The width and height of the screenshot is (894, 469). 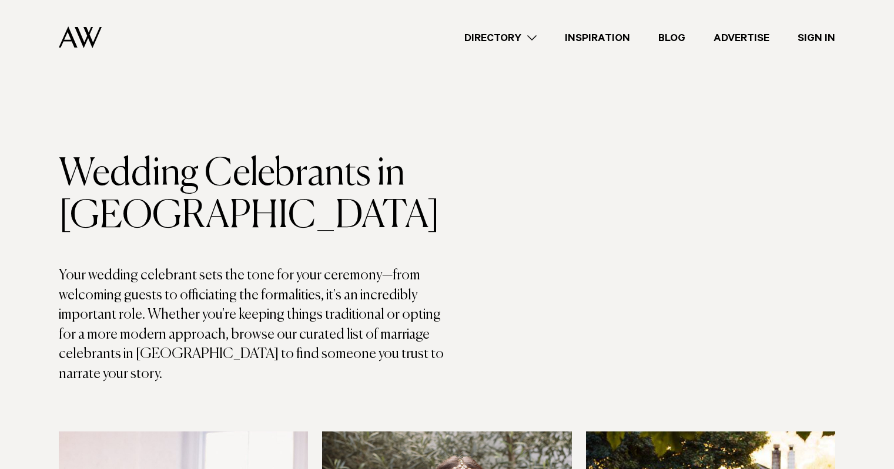 What do you see at coordinates (80, 37) in the screenshot?
I see `img: Auckland Weddings Logo` at bounding box center [80, 37].